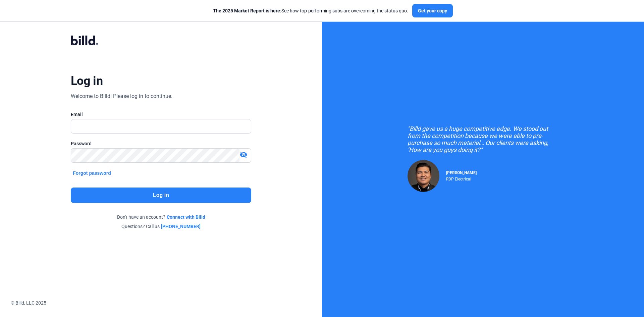 The height and width of the screenshot is (317, 644). Describe the element at coordinates (186, 217) in the screenshot. I see `a: Connect with Billd` at that location.